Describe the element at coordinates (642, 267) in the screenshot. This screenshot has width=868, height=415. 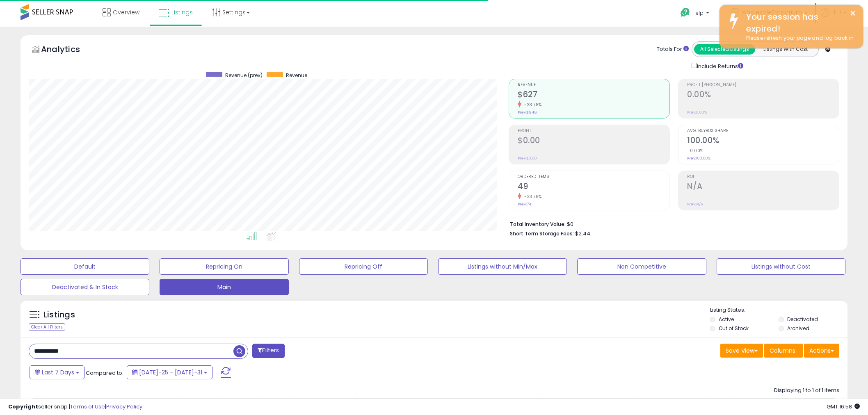
I see `button: Non Competitive` at that location.